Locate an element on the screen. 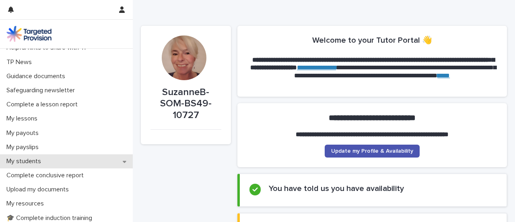 The image size is (515, 222). p: Upload my documents is located at coordinates (39, 189).